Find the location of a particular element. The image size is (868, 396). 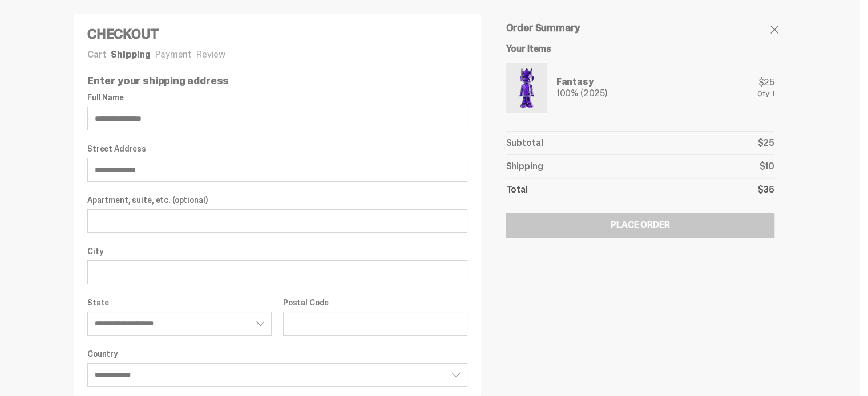

p: Total is located at coordinates (516, 190).